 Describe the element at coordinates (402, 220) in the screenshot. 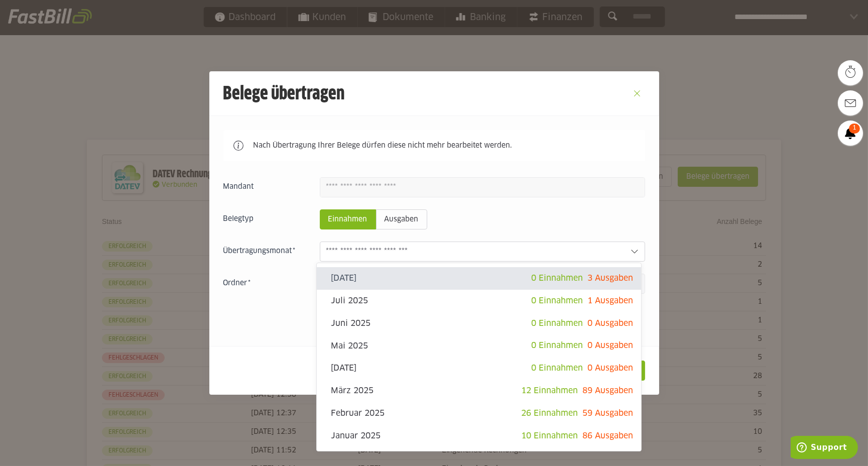

I see `sl-radio-button: Ausgaben` at that location.